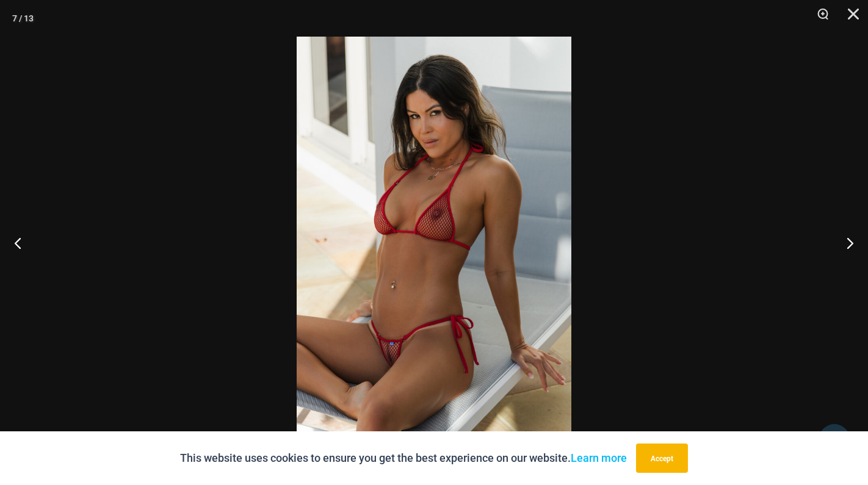 This screenshot has width=868, height=485. I want to click on a: Learn more, so click(599, 457).